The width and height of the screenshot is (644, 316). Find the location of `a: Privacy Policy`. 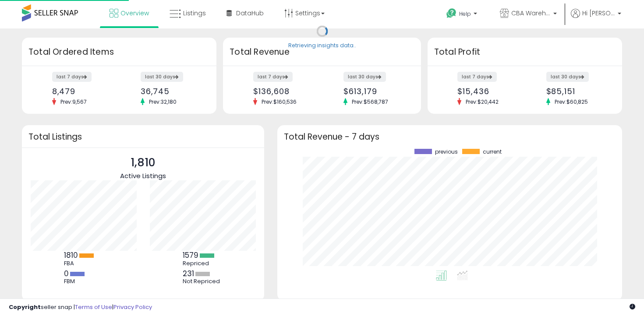

a: Privacy Policy is located at coordinates (133, 307).